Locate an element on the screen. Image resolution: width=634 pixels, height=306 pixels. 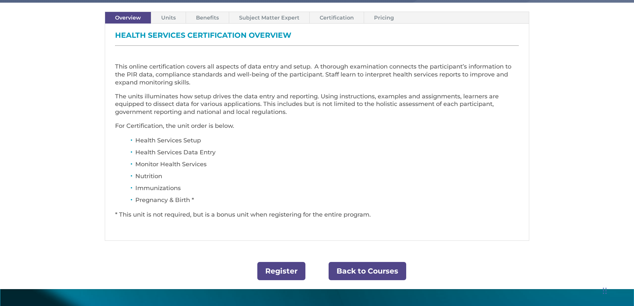
div: Drag is located at coordinates (605, 291).